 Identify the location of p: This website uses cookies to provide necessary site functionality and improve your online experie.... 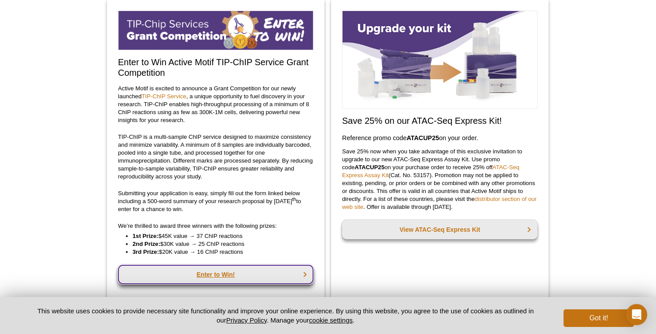
(285, 315).